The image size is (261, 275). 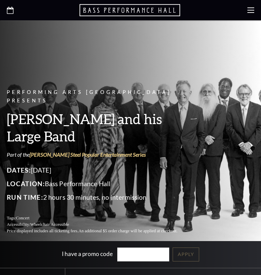 What do you see at coordinates (100, 184) in the screenshot?
I see `p: Bass Performance Hall` at bounding box center [100, 184].